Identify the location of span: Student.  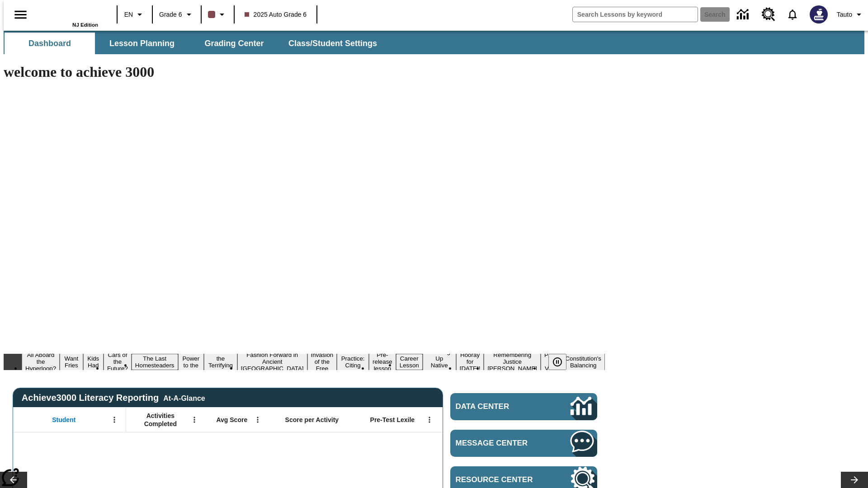
(64, 420).